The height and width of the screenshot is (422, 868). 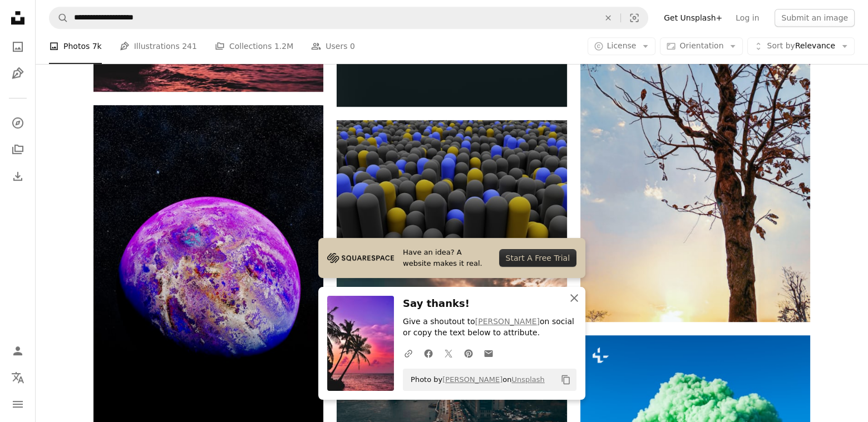 What do you see at coordinates (451, 192) in the screenshot?
I see `img: a large group of blue and yellow objects` at bounding box center [451, 192].